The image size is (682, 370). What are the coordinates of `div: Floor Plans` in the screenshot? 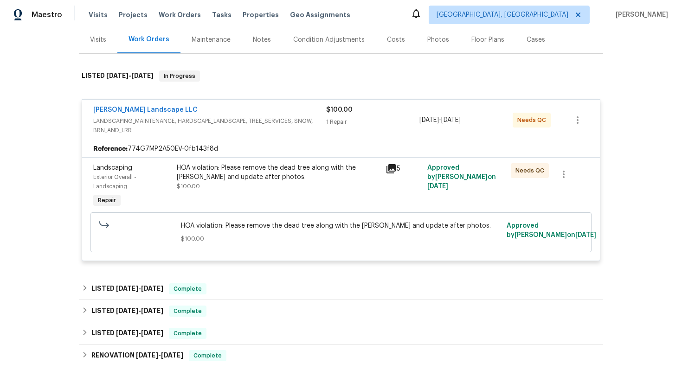 It's located at (488, 40).